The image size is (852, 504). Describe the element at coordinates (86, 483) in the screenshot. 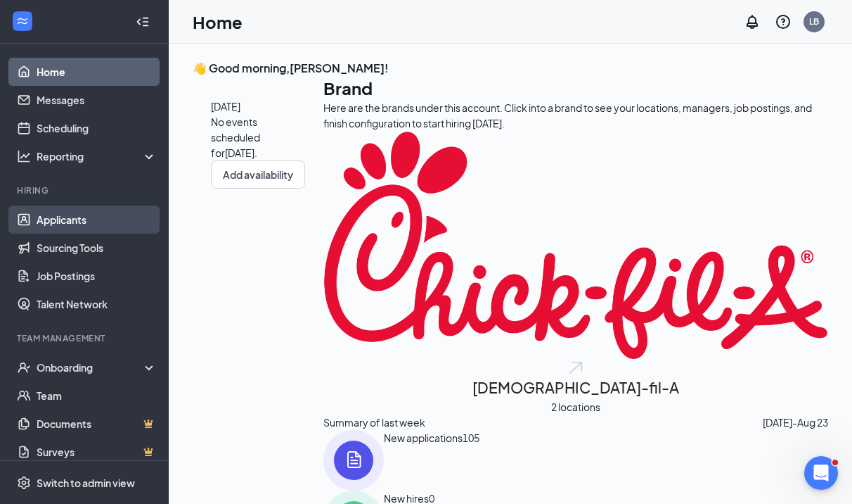

I see `div: Switch to admin view` at that location.